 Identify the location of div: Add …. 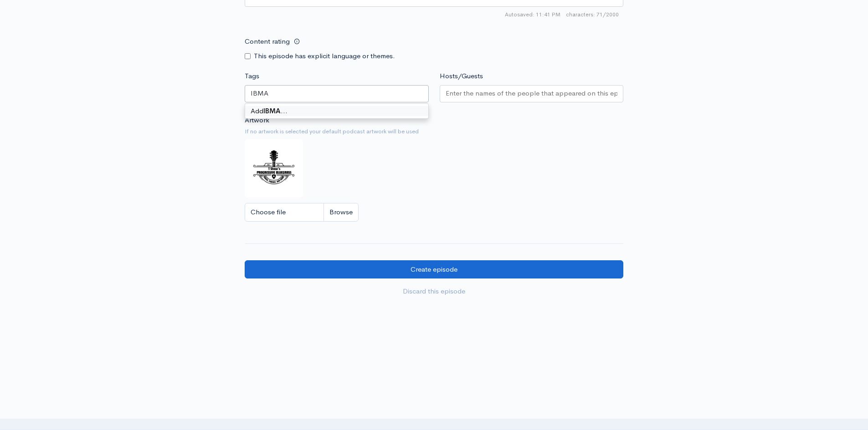
(337, 111).